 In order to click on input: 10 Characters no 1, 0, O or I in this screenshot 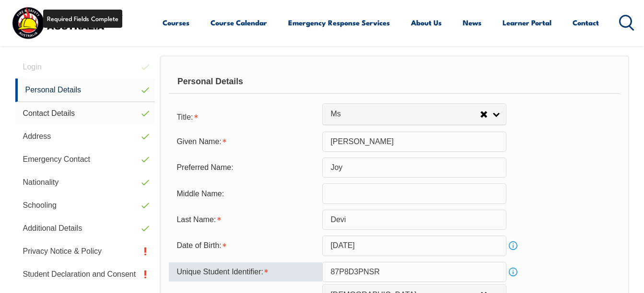, I will do `click(414, 272)`.